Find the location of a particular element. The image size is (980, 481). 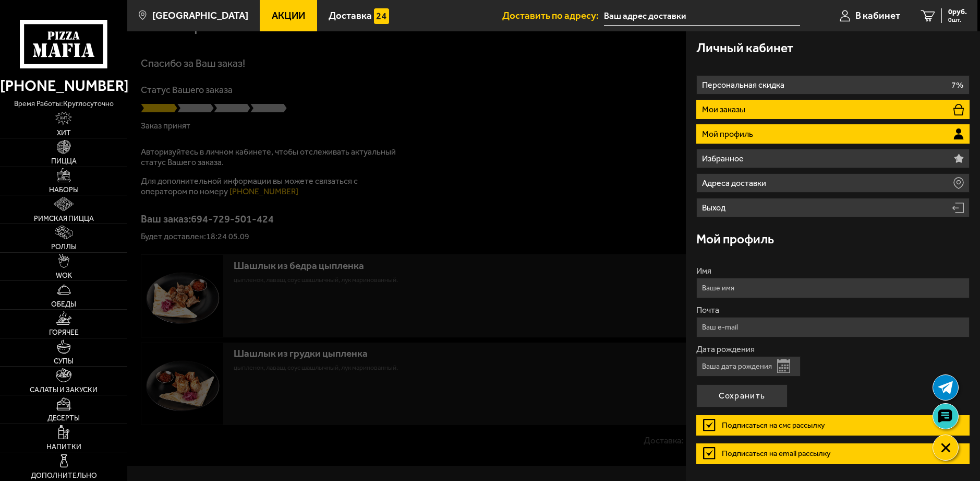

span: Доставка is located at coordinates (351, 16).